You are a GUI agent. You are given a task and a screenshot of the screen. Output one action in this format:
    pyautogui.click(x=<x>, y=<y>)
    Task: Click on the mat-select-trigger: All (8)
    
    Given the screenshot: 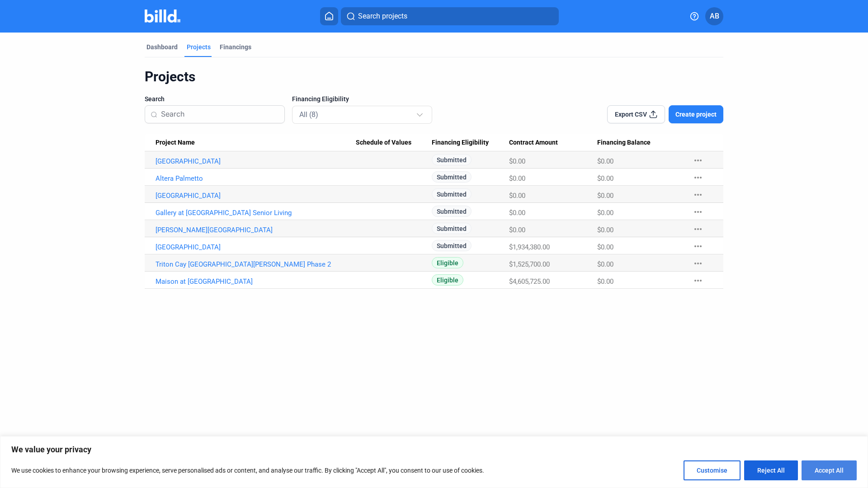 What is the action you would take?
    pyautogui.click(x=308, y=115)
    